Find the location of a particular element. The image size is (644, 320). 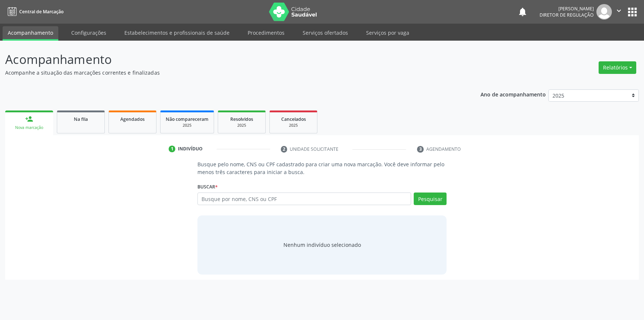

a: Configurações is located at coordinates (89, 33).